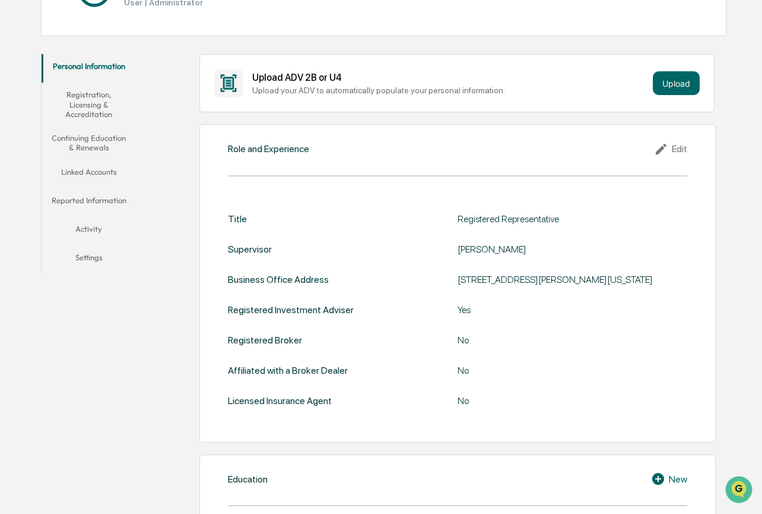  What do you see at coordinates (209, 102) in the screenshot?
I see `button: Start new chat` at bounding box center [209, 102].